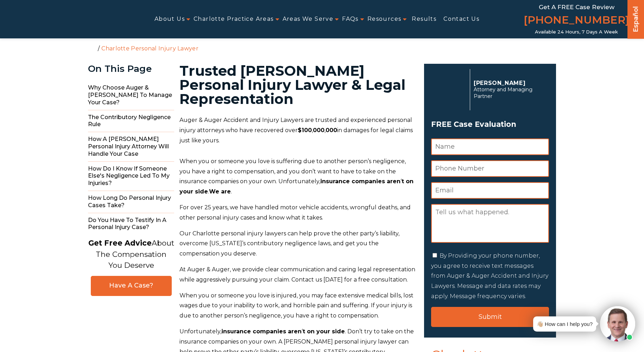  Describe the element at coordinates (461, 19) in the screenshot. I see `a: Contact Us` at that location.